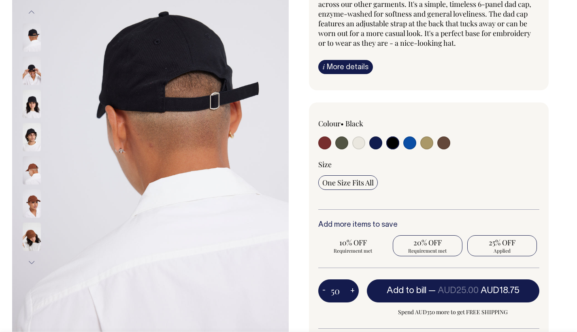 Image resolution: width=577 pixels, height=332 pixels. I want to click on div: Colour, so click(362, 123).